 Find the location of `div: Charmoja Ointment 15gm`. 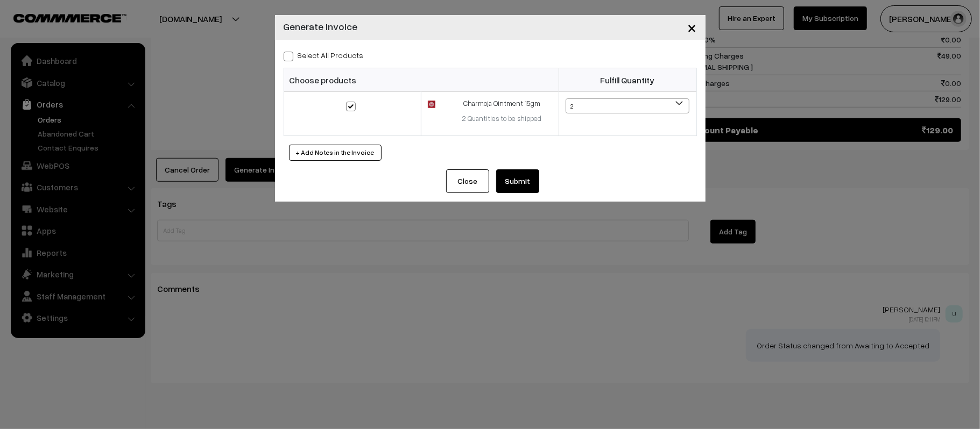

div: Charmoja Ointment 15gm is located at coordinates (501, 104).